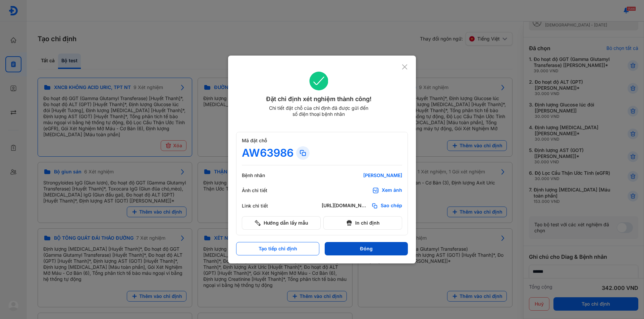  What do you see at coordinates (391, 206) in the screenshot?
I see `span: Sao chép` at bounding box center [391, 206].